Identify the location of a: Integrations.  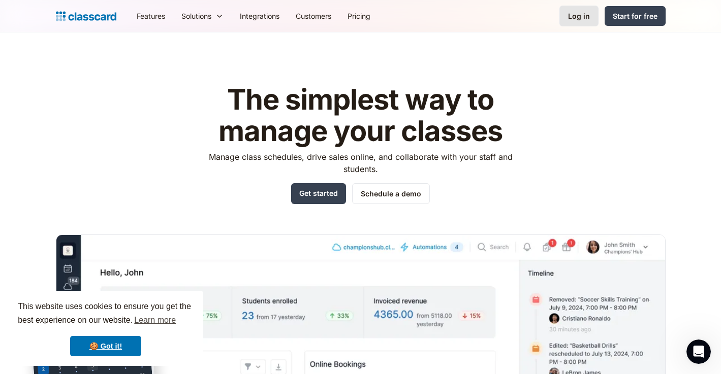
(259, 16).